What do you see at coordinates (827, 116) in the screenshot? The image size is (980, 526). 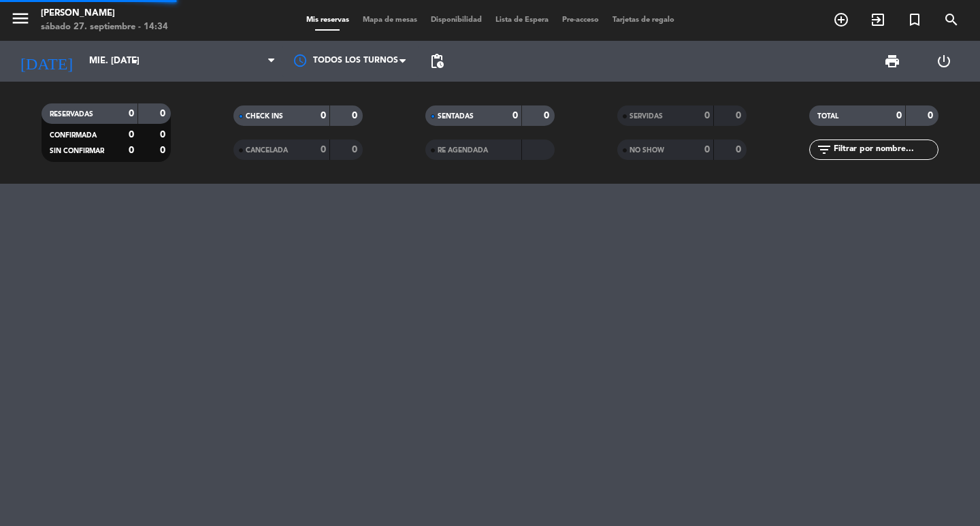 I see `span: TOTAL` at bounding box center [827, 116].